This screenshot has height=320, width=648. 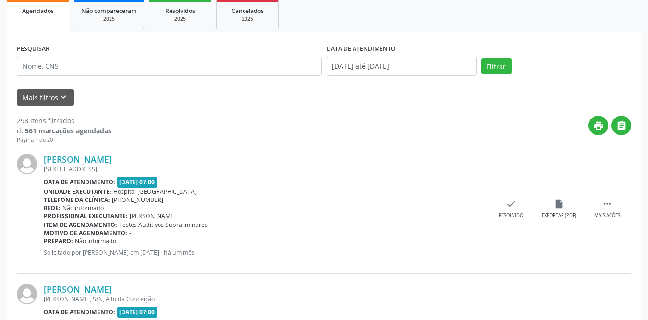 What do you see at coordinates (77, 192) in the screenshot?
I see `b: Unidade executante:` at bounding box center [77, 192].